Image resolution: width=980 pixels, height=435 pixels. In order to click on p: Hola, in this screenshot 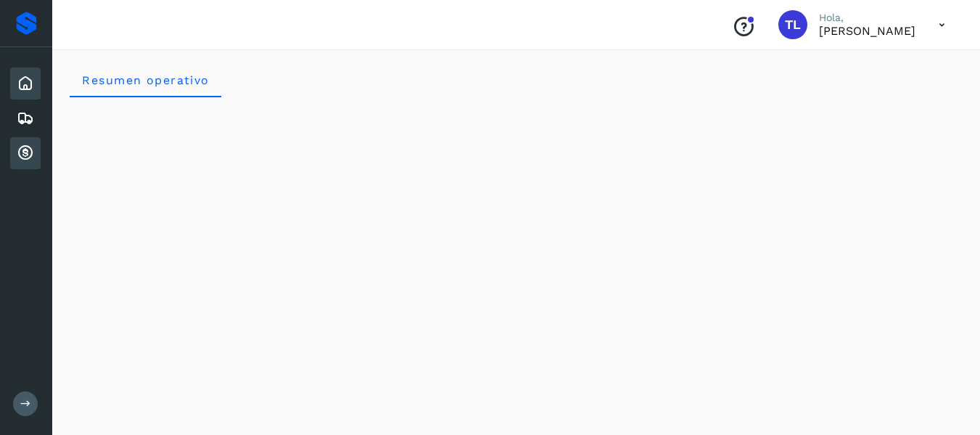, I will do `click(867, 17)`.